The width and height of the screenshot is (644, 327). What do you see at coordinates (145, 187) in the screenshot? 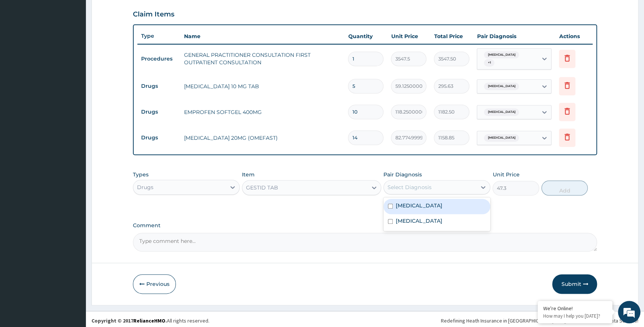
I see `div: Drugs` at bounding box center [145, 187].